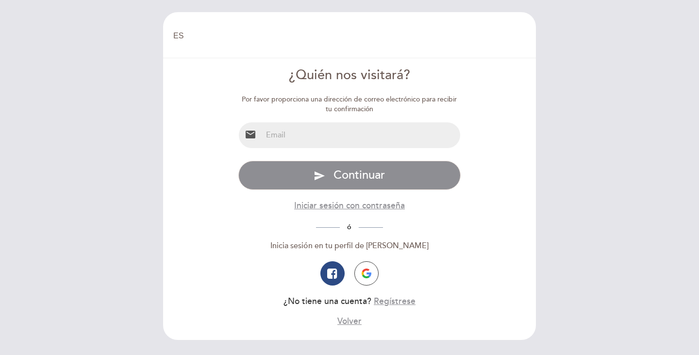  I want to click on div: Por favor proporciona una dirección de correo electrónico para recibir tu confirmación, so click(350, 104).